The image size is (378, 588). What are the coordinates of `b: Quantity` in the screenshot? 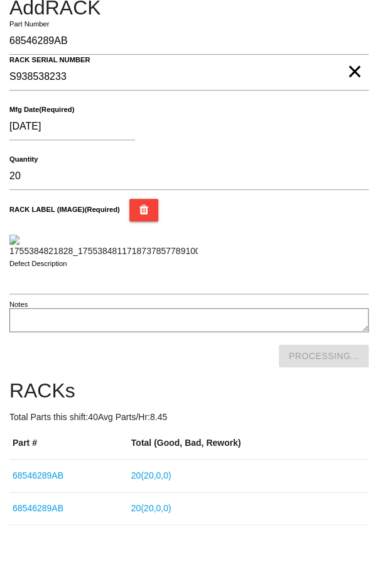 It's located at (23, 159).